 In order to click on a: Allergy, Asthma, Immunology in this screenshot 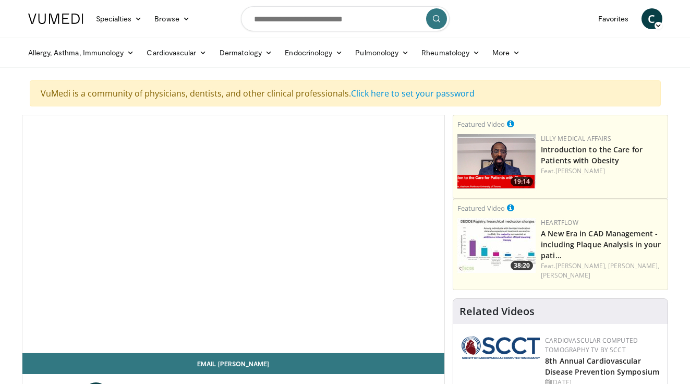, I will do `click(81, 53)`.